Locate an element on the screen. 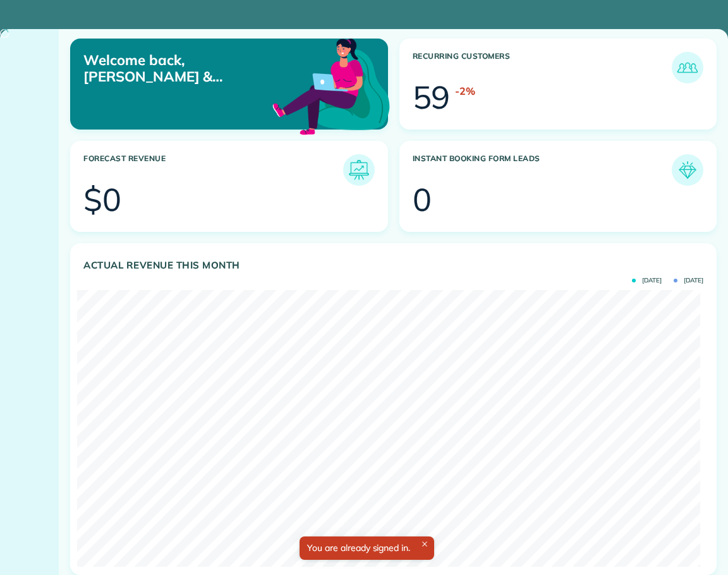 This screenshot has height=575, width=728. h3: Actual Revenue this month is located at coordinates (393, 266).